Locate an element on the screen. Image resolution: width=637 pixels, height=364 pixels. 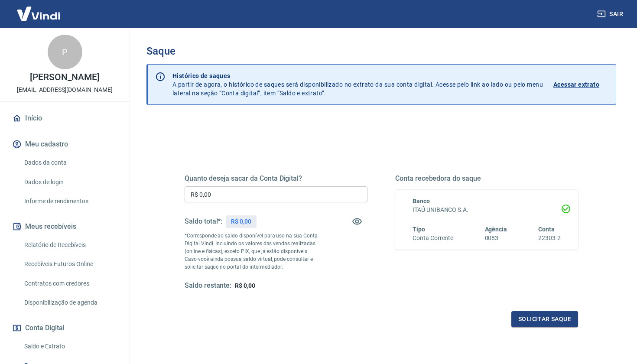
a: Dados de login is located at coordinates (70, 182).